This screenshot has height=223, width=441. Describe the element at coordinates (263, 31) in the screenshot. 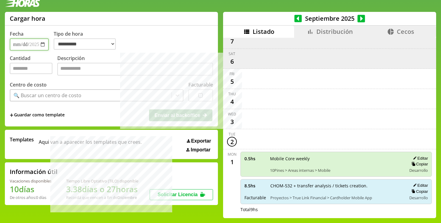

I see `span: Listado` at that location.